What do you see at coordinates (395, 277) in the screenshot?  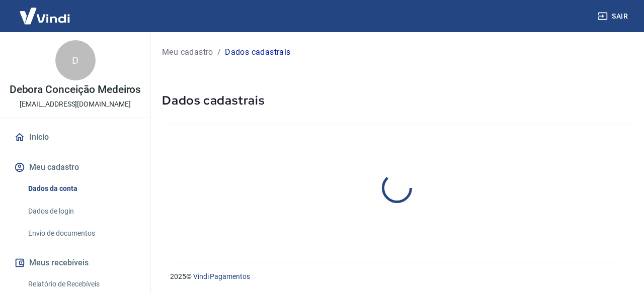 I see `p: 2025 ©` at bounding box center [395, 277].